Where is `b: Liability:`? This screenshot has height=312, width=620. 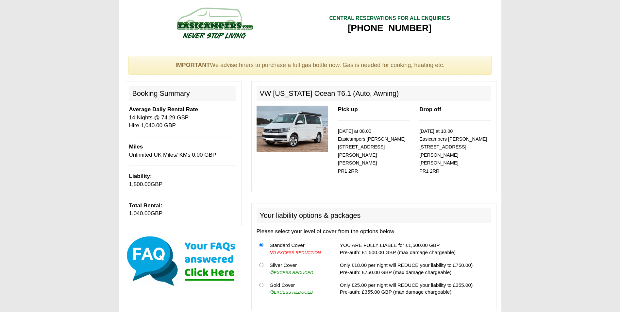 b: Liability: is located at coordinates (141, 176).